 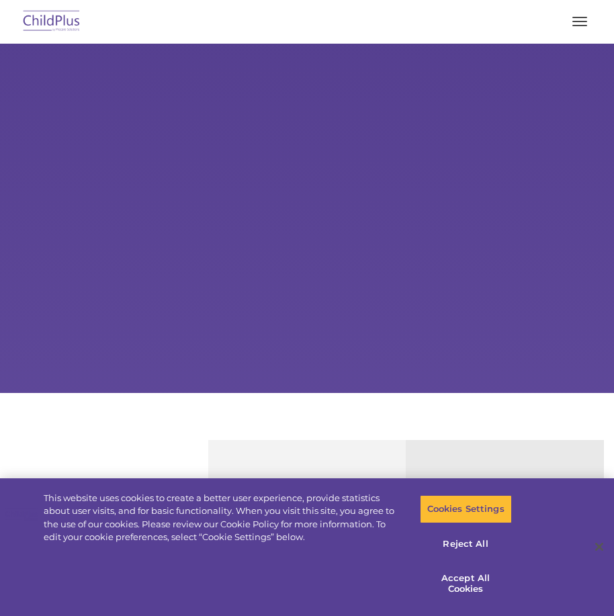 What do you see at coordinates (465, 509) in the screenshot?
I see `button: Cookies Settings` at bounding box center [465, 509].